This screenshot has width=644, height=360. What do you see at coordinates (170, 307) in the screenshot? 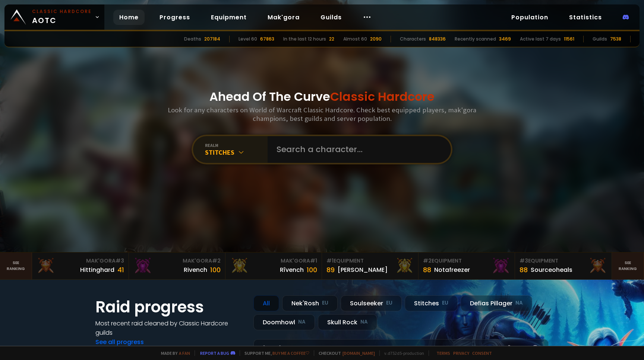
I see `h1: Raid progress` at bounding box center [170, 307].